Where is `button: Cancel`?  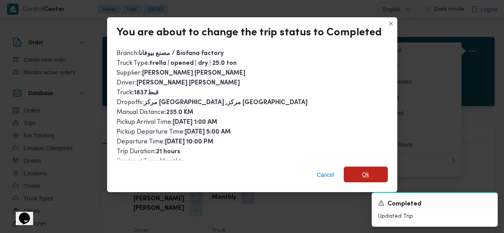 button: Cancel is located at coordinates (325, 175).